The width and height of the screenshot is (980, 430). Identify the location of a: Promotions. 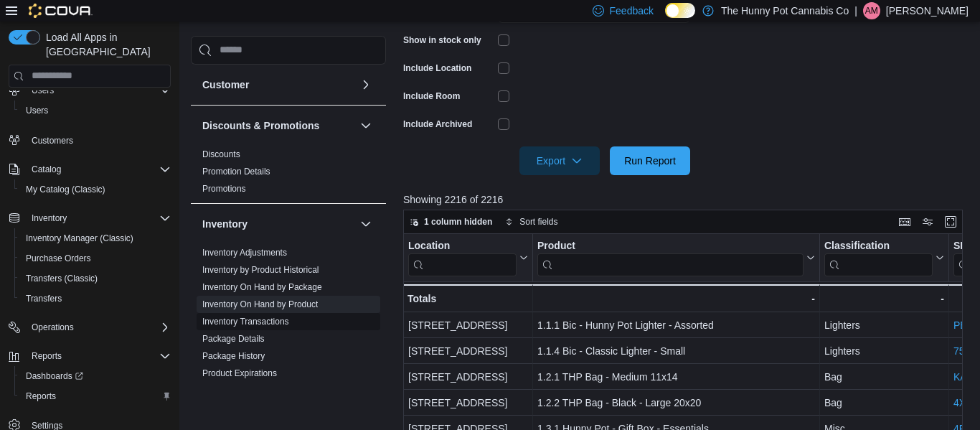
(224, 189).